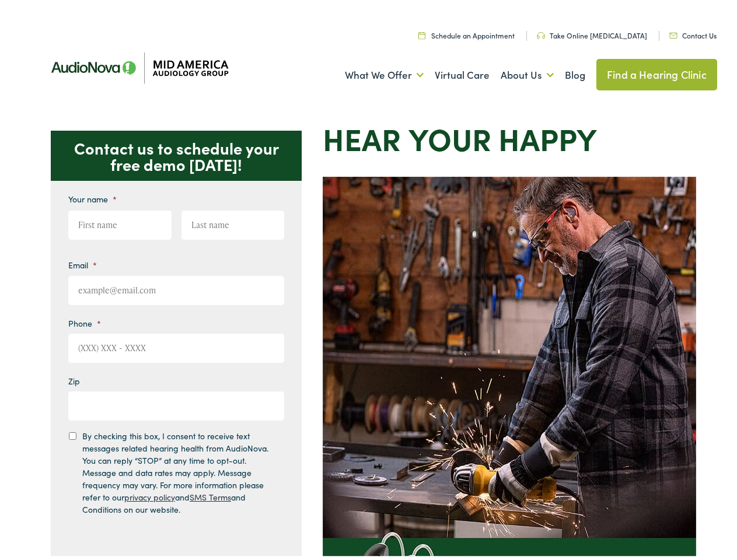  Describe the element at coordinates (82, 261) in the screenshot. I see `label: Email` at that location.